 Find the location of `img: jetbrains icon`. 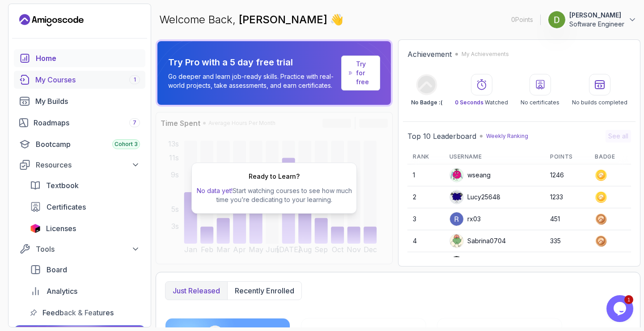

img: jetbrains icon is located at coordinates (35, 228).